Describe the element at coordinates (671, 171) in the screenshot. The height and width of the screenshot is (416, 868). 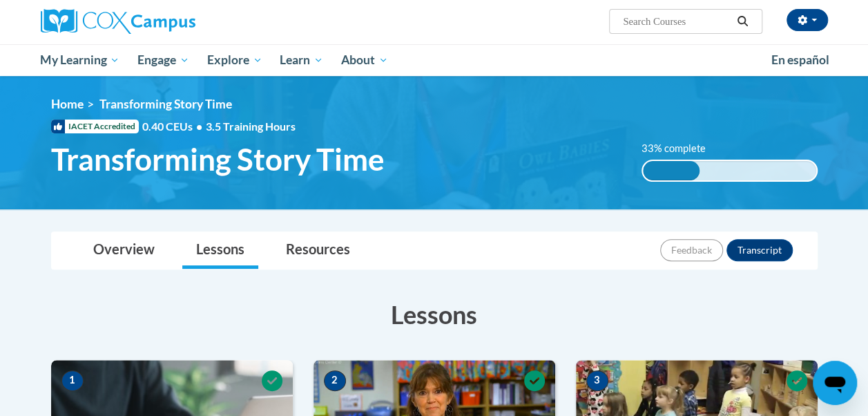
I see `div: 33% complete` at that location.